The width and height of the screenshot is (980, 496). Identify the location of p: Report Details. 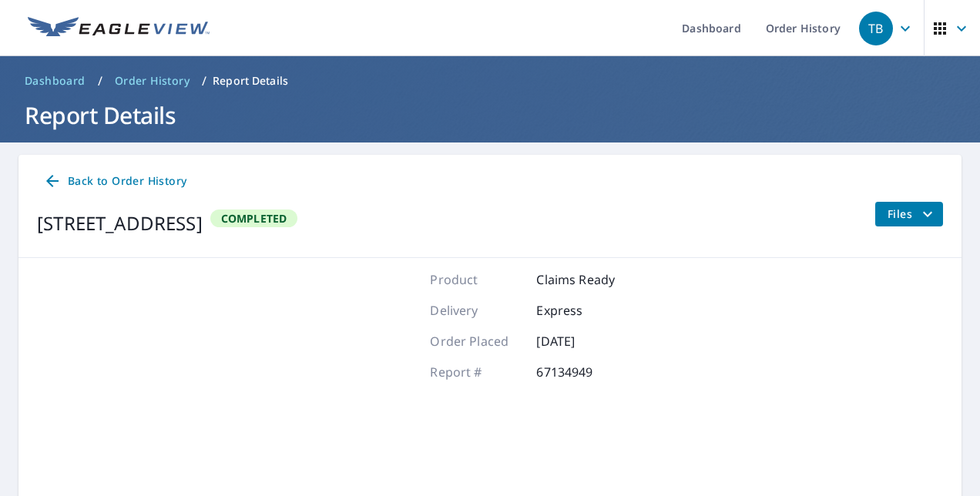
(251, 81).